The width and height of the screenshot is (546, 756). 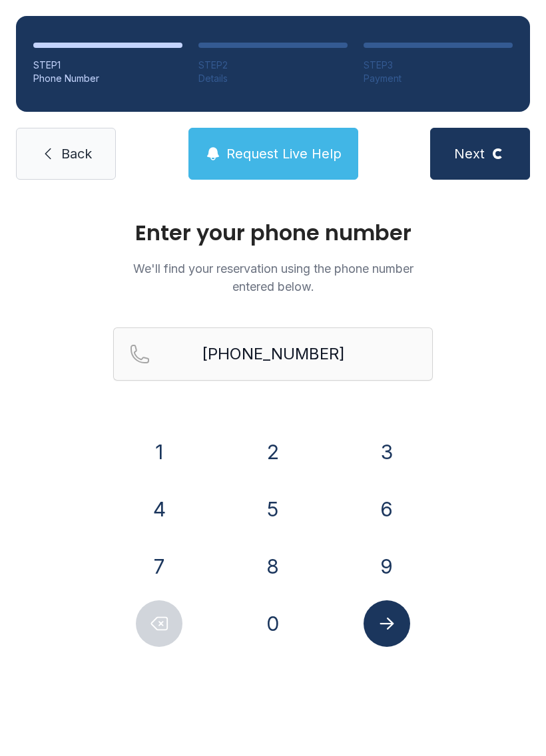 What do you see at coordinates (273, 566) in the screenshot?
I see `button: 8` at bounding box center [273, 566].